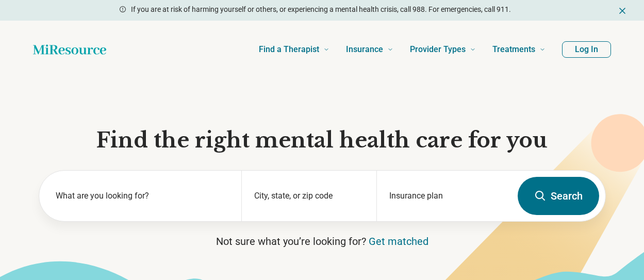 The height and width of the screenshot is (280, 644). What do you see at coordinates (70, 49) in the screenshot?
I see `a: Home page` at bounding box center [70, 49].